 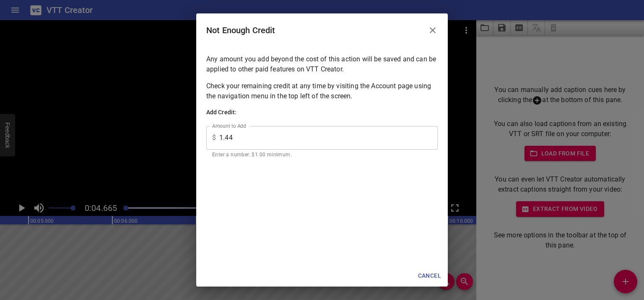 I want to click on button: Close, so click(x=432, y=30).